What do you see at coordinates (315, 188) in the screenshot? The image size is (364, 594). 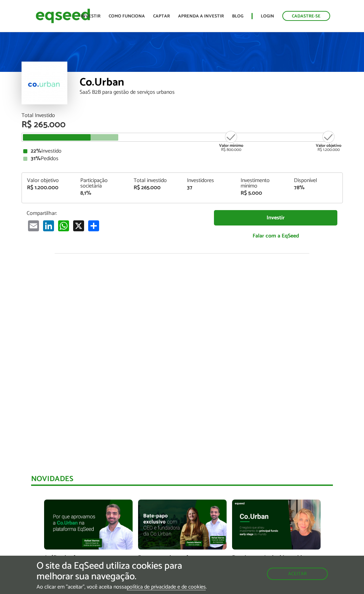 I see `div: 78%` at bounding box center [315, 188].